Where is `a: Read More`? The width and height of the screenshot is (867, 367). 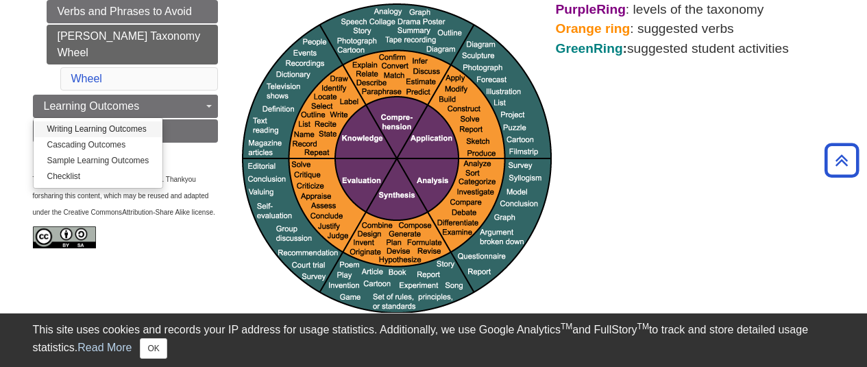 a: Read More is located at coordinates (104, 347).